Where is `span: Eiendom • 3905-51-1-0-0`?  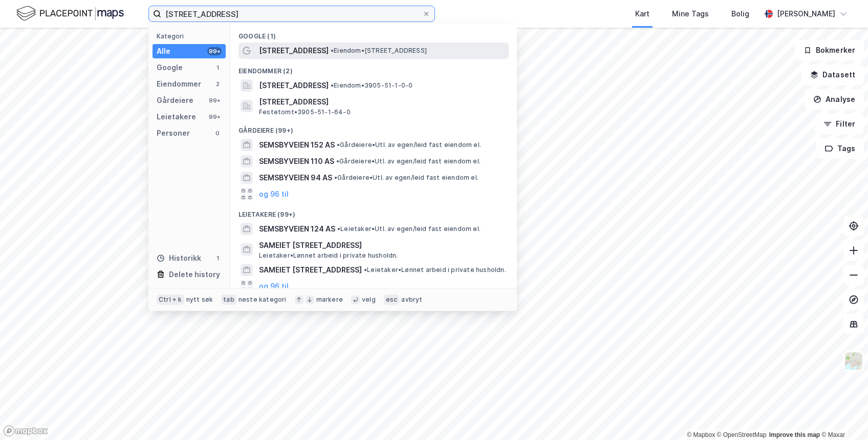
span: Eiendom • 3905-51-1-0-0 is located at coordinates (371, 85).